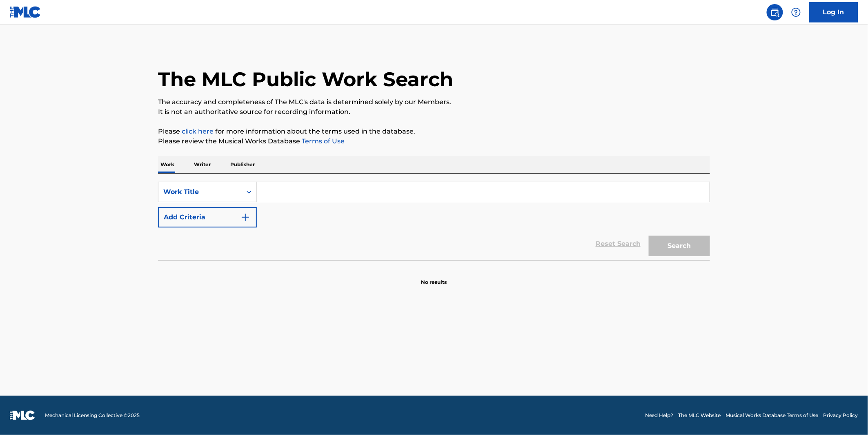 The width and height of the screenshot is (868, 435). What do you see at coordinates (197, 131) in the screenshot?
I see `a: click here` at bounding box center [197, 131].